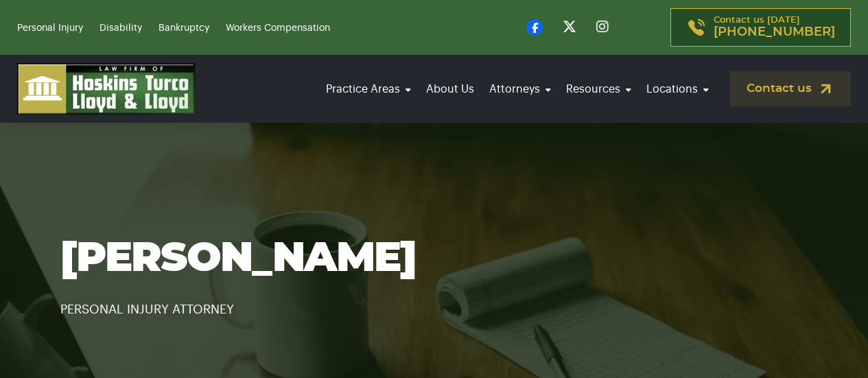 This screenshot has height=378, width=868. What do you see at coordinates (369, 89) in the screenshot?
I see `a: Practice Areas` at bounding box center [369, 89].